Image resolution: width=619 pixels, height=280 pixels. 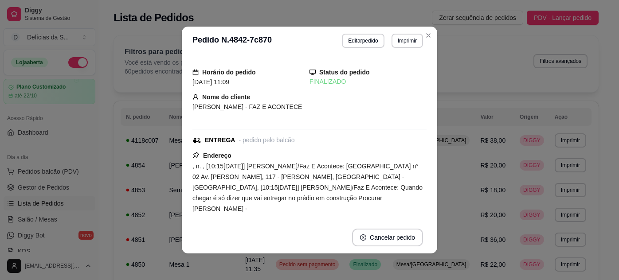 I want to click on div: - pedido pelo balcão, so click(x=267, y=140).